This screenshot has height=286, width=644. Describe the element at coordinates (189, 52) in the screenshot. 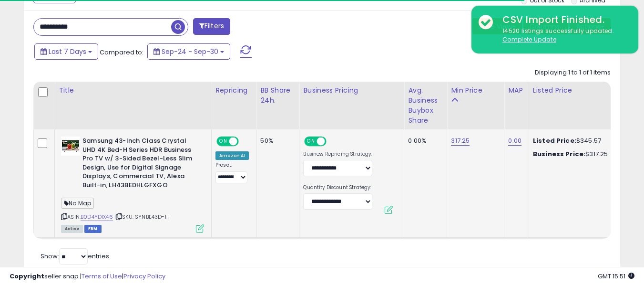

I see `button: Sep-24 - Sep-30` at that location.